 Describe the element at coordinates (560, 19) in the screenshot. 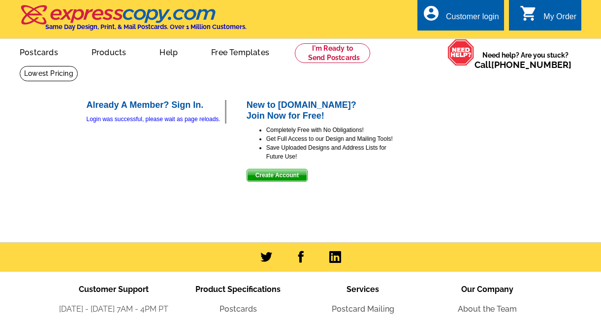

I see `div: My Order` at that location.